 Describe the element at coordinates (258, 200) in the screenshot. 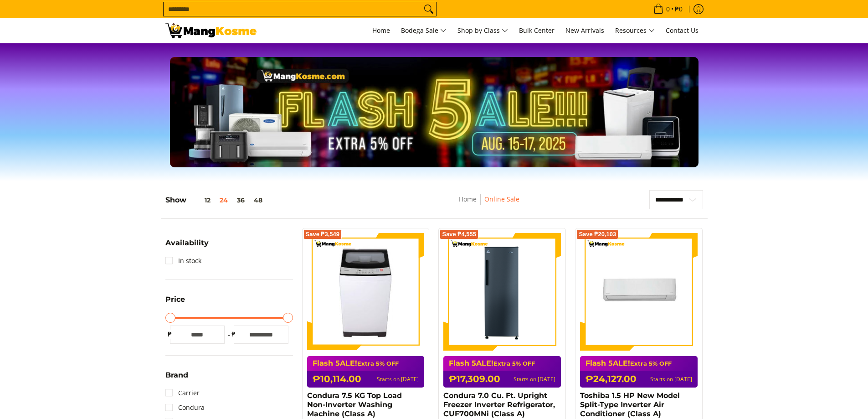

I see `button: 48` at that location.